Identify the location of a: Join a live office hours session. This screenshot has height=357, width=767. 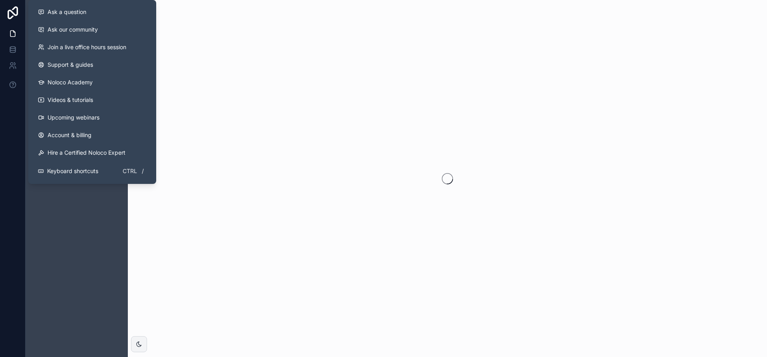
(92, 47).